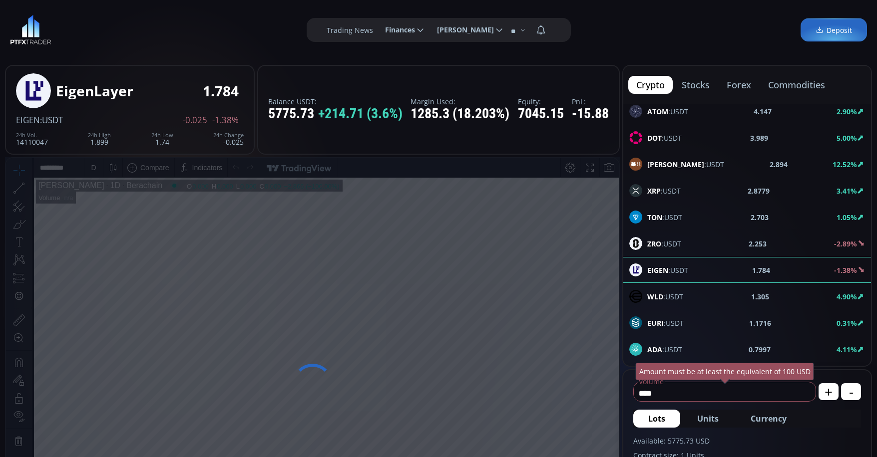  Describe the element at coordinates (844, 164) in the screenshot. I see `b: 12.52%` at that location.